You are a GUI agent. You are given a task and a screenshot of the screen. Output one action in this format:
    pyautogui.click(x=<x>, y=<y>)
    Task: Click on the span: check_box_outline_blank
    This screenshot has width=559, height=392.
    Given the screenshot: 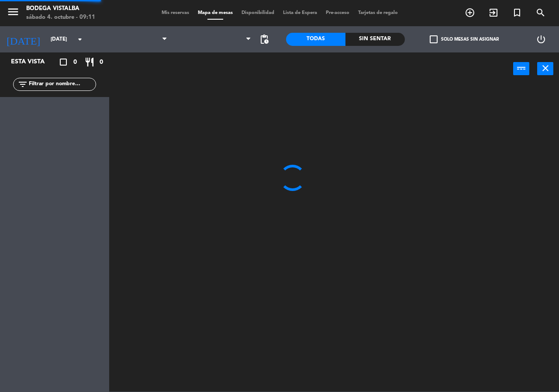 What is the action you would take?
    pyautogui.click(x=434, y=40)
    